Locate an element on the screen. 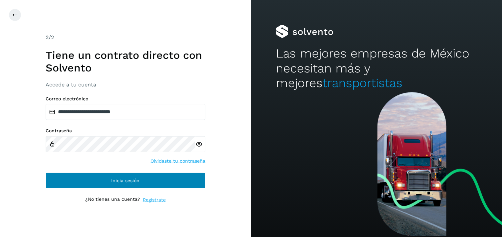 The height and width of the screenshot is (237, 502). span: transportistas is located at coordinates (362, 83).